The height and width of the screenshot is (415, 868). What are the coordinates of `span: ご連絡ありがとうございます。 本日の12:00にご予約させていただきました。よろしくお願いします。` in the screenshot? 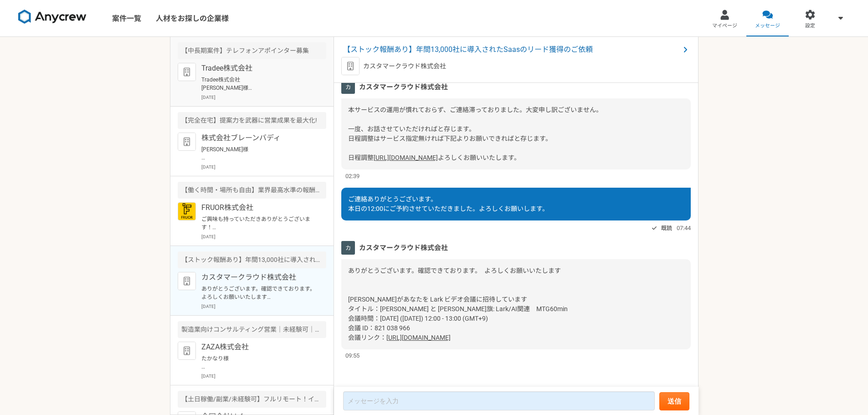 It's located at (448, 204).